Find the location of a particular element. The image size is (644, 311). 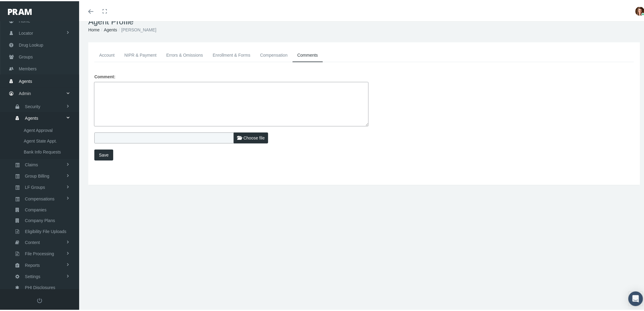

a: Comments is located at coordinates (308, 54).